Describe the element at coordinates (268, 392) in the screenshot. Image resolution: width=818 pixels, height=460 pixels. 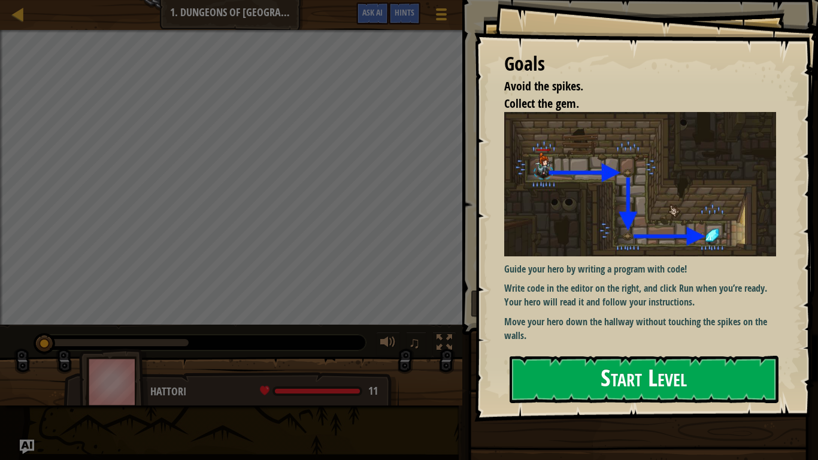
I see `div: Hattori` at that location.